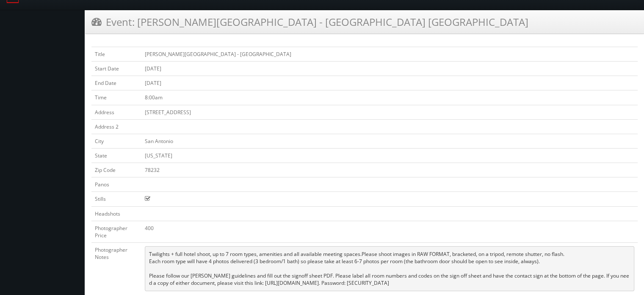 The image size is (644, 295). Describe the element at coordinates (117, 184) in the screenshot. I see `td: Panos` at that location.